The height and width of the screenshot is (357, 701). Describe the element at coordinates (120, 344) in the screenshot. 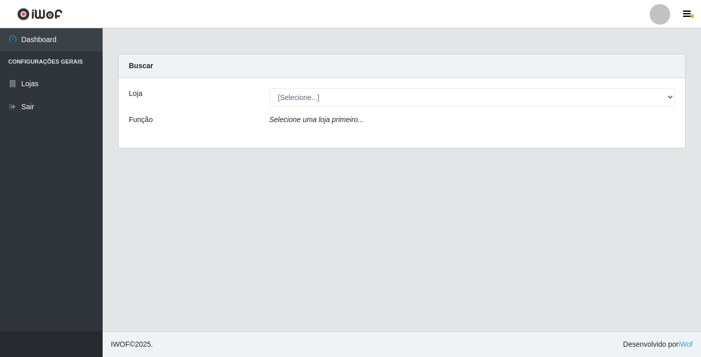

I see `span: IWOF` at that location.